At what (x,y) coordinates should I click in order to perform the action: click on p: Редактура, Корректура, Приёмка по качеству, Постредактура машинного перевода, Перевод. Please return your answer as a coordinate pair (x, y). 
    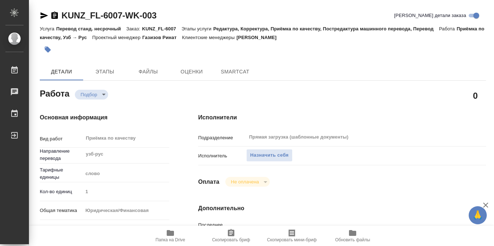
    Looking at the image, I should click on (326, 29).